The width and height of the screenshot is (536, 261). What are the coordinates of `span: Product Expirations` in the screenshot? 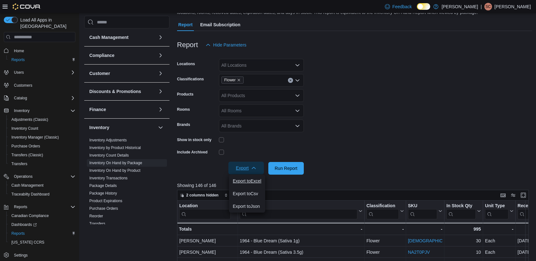 It's located at (106, 201).